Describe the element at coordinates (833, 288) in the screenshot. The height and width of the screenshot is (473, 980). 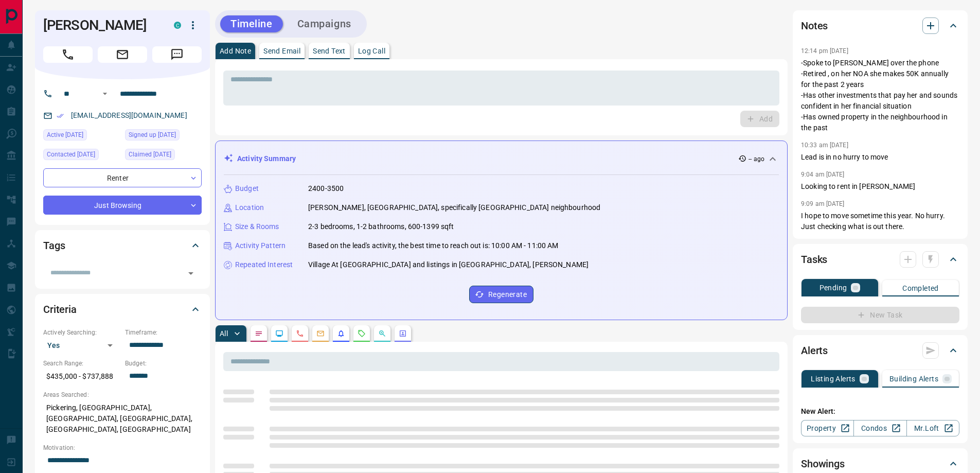
I see `p: Pending` at that location.